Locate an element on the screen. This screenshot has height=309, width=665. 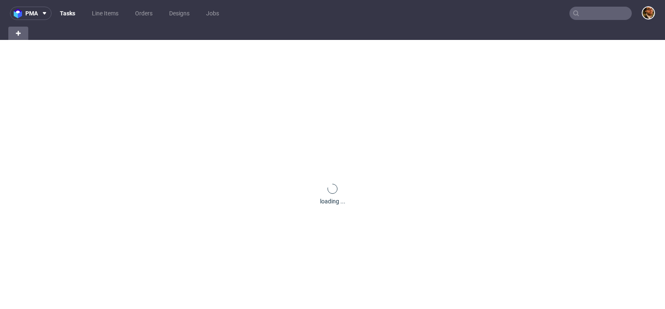
img: Matteo Corsico is located at coordinates (649, 13).